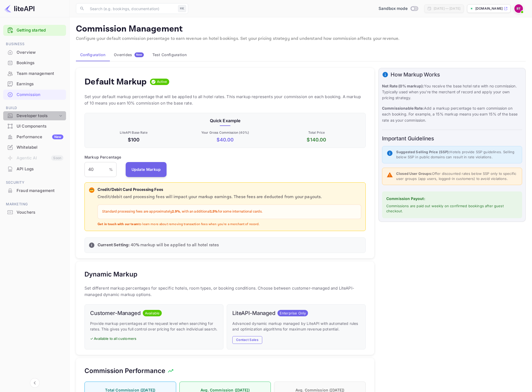 The image size is (532, 392). I want to click on strong: 2.9%, so click(176, 211).